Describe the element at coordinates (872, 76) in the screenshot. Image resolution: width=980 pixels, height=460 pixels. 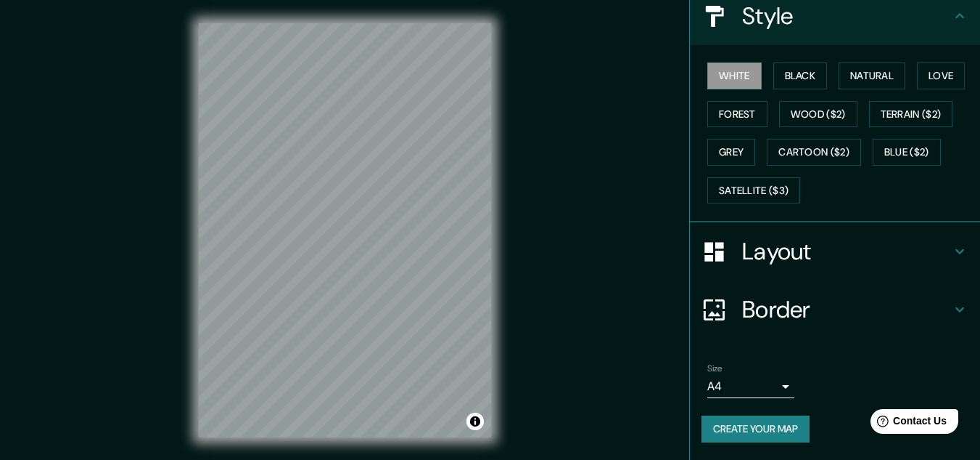
I see `button: Natural` at that location.